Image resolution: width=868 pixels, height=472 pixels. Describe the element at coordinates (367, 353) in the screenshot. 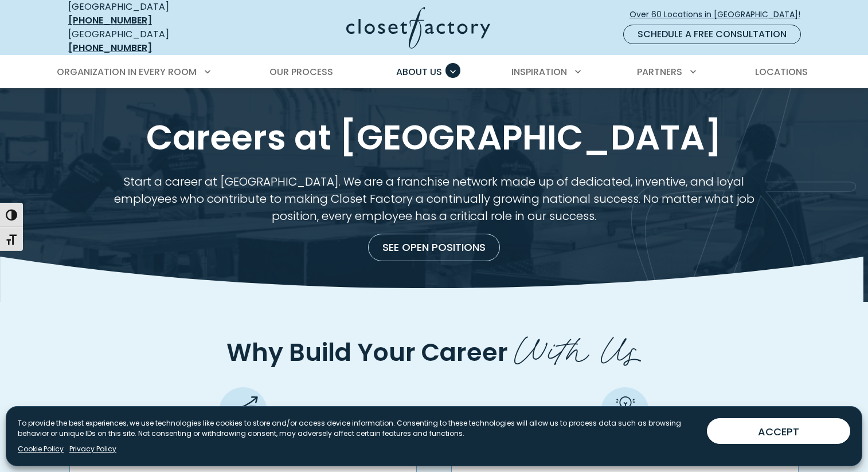

I see `span: Why Build Your Career` at that location.